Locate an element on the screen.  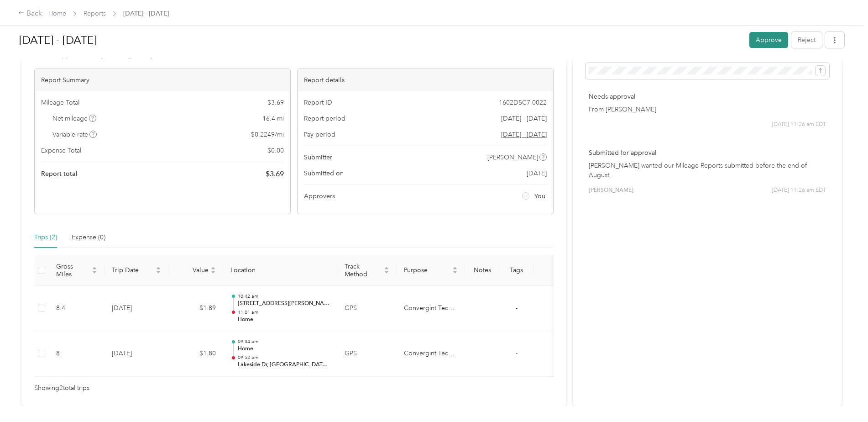
h1: Aug 1 - 31, 2025 is located at coordinates (382, 40).